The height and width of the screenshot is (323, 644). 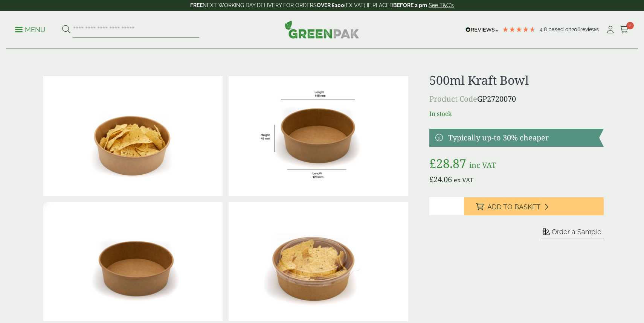 I want to click on span: 4.8, so click(x=543, y=29).